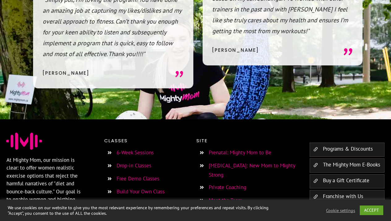 This screenshot has width=391, height=221. Describe the element at coordinates (352, 164) in the screenshot. I see `a: The Mighty Mom E-Books` at that location.